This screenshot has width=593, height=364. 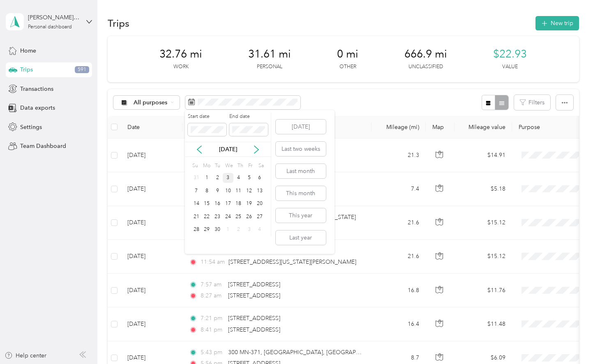 I want to click on span: 7:21 pm, so click(x=212, y=318).